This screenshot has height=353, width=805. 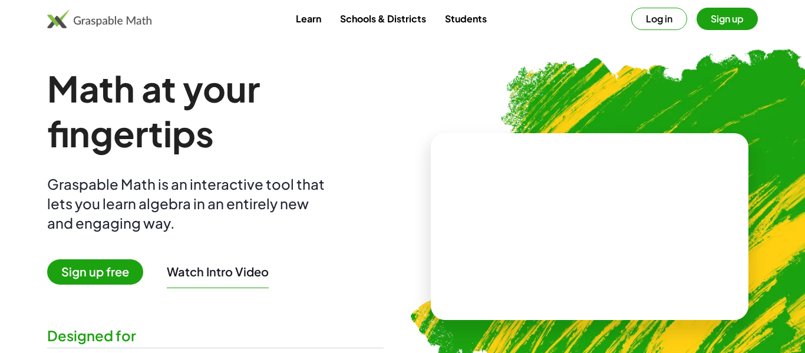 What do you see at coordinates (659, 19) in the screenshot?
I see `button: Log in` at bounding box center [659, 19].